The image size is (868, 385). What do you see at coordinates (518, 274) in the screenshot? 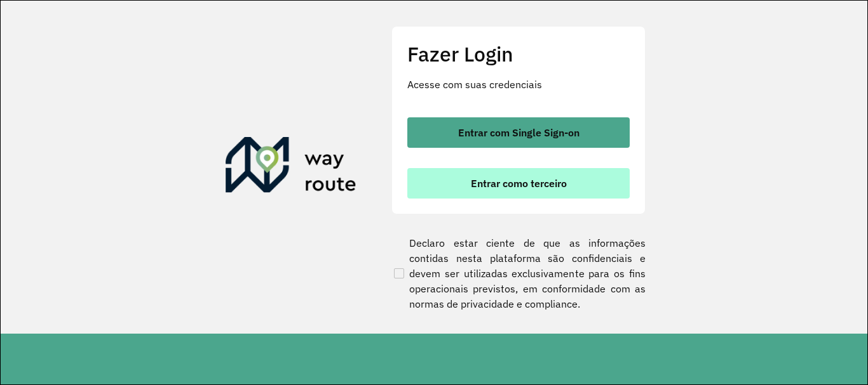
I see `label: Declaro estar ciente de que as informações contidas nesta plataforma são confidenciais e devem se...` at bounding box center [518, 274].